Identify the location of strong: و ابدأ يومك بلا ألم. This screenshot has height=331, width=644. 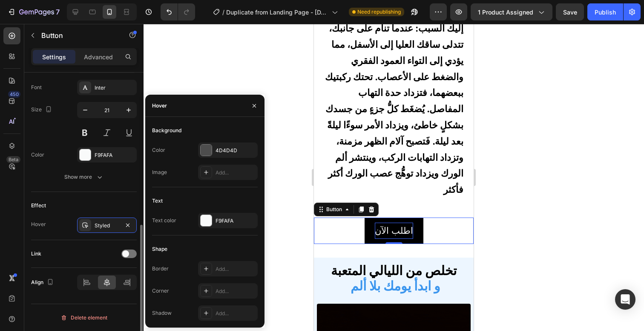
(81, 262).